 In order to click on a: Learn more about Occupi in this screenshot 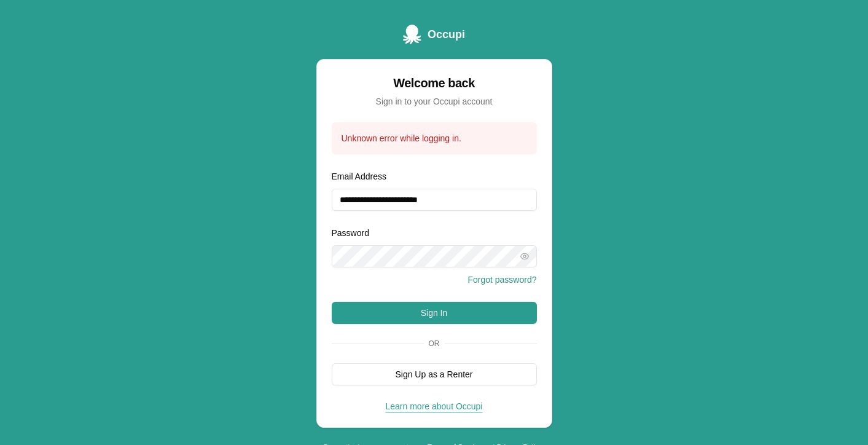, I will do `click(434, 407)`.